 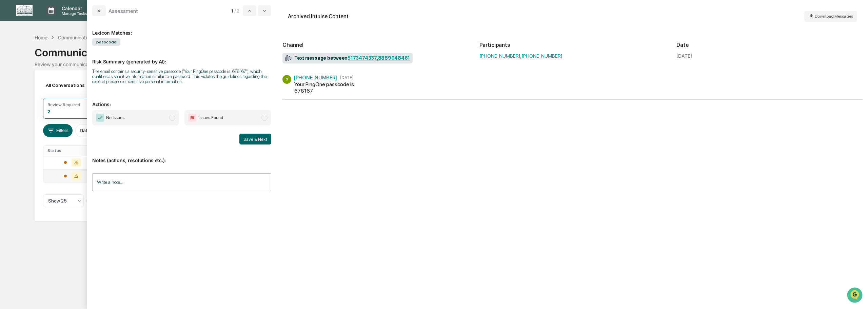 What do you see at coordinates (58, 130) in the screenshot?
I see `button: Filters` at bounding box center [58, 130].